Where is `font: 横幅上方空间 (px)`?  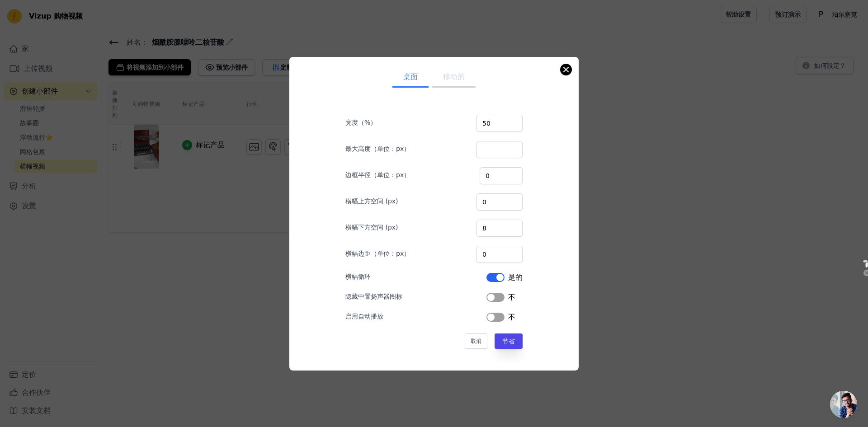 font: 横幅上方空间 (px) is located at coordinates (371, 201).